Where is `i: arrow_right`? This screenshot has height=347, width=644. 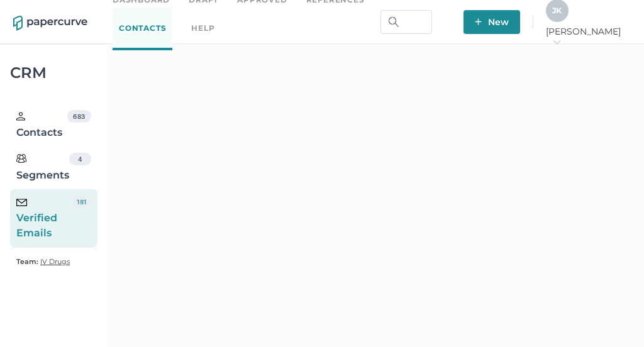
i: arrow_right is located at coordinates (556, 43).